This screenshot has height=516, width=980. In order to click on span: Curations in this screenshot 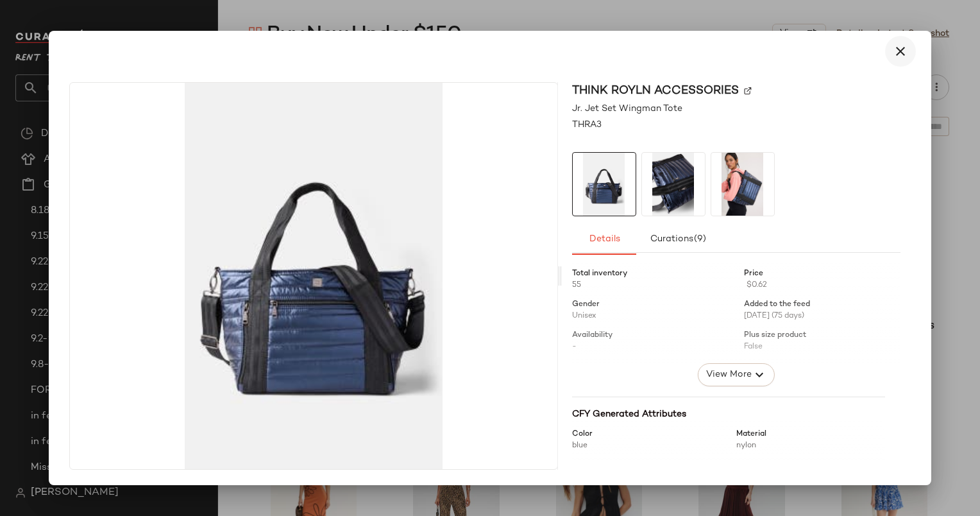, I will do `click(677, 239)`.